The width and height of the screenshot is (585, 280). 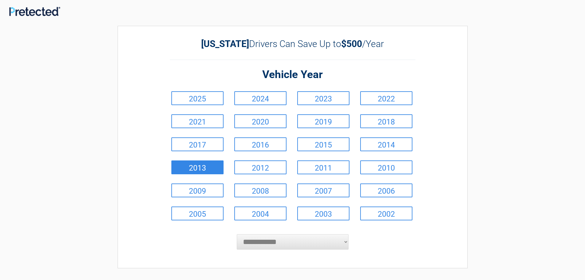 What do you see at coordinates (386, 121) in the screenshot?
I see `a: 2018` at bounding box center [386, 121].